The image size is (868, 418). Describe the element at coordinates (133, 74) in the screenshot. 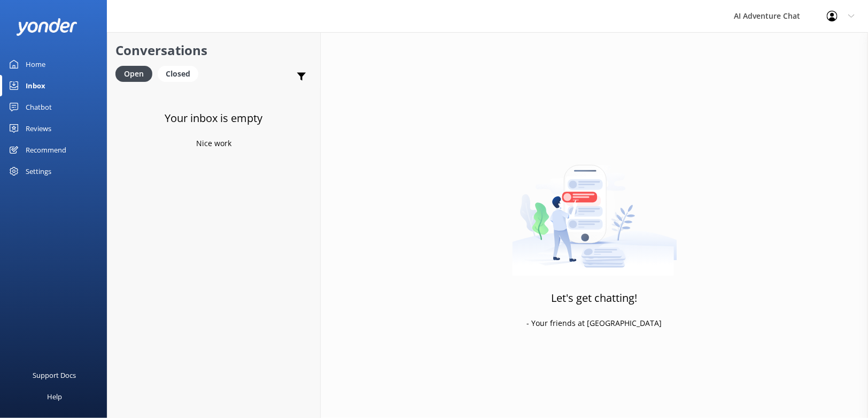

I see `div: Open` at that location.